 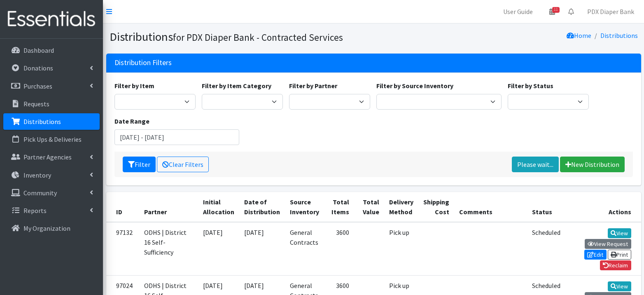 What do you see at coordinates (236, 86) in the screenshot?
I see `label: Filter by Item Category` at bounding box center [236, 86].